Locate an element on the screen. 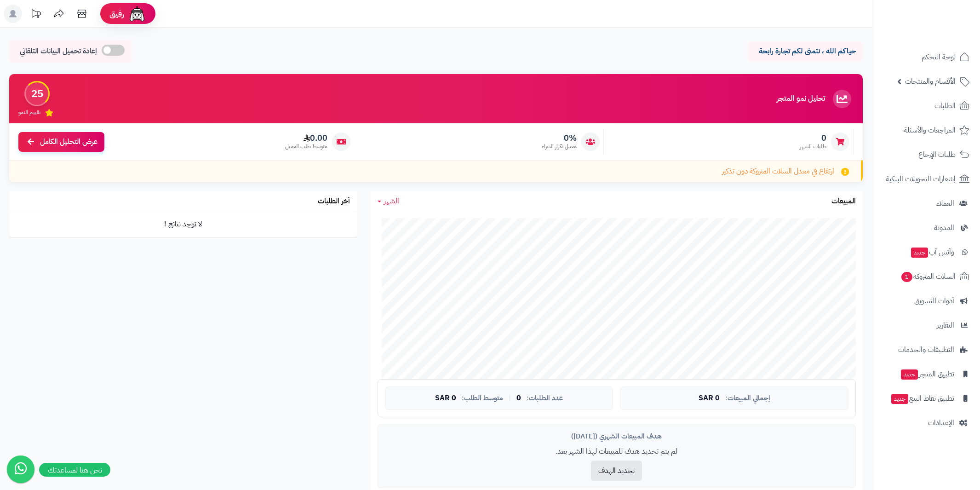 The image size is (980, 490). span: عرض التحليل الكامل is located at coordinates (69, 142).